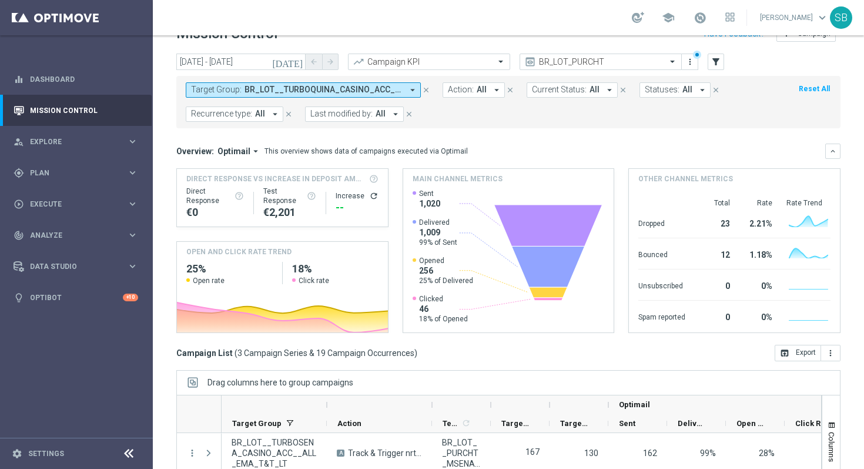 The width and height of the screenshot is (864, 469). Describe the element at coordinates (715, 222) in the screenshot. I see `div: 23` at that location.